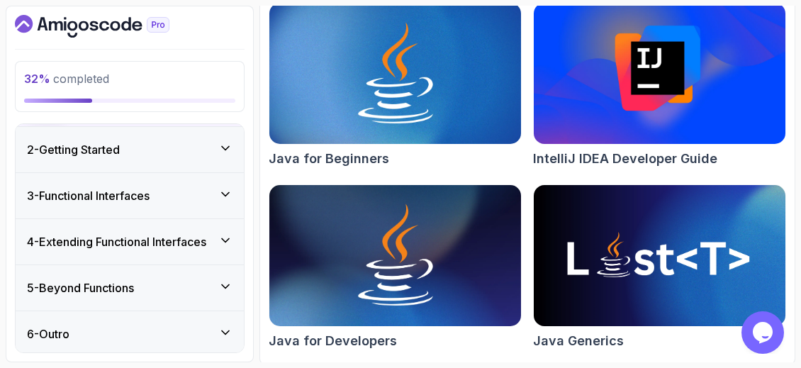 The width and height of the screenshot is (801, 368). I want to click on h3: 3 - Functional Interfaces, so click(88, 196).